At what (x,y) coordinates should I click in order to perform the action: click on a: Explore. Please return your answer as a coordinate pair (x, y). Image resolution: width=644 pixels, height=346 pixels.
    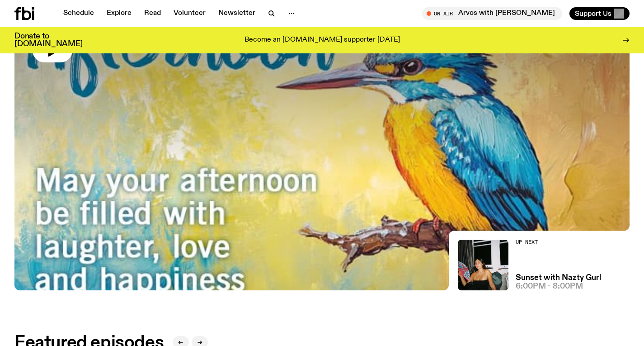
    Looking at the image, I should click on (119, 14).